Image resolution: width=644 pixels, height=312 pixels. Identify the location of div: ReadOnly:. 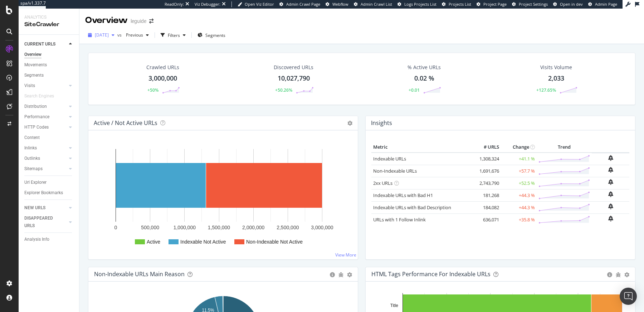
(174, 5).